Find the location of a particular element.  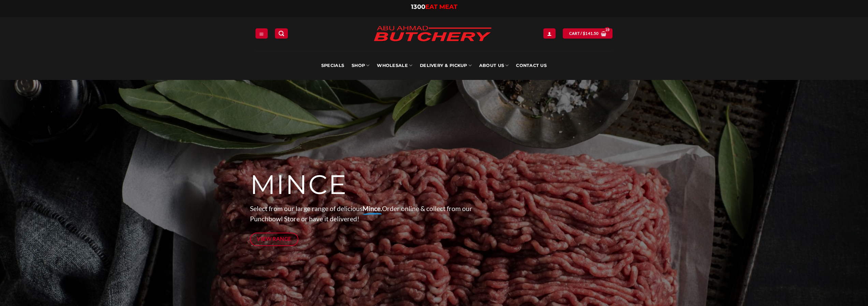

a: Contact Us is located at coordinates (531, 65).